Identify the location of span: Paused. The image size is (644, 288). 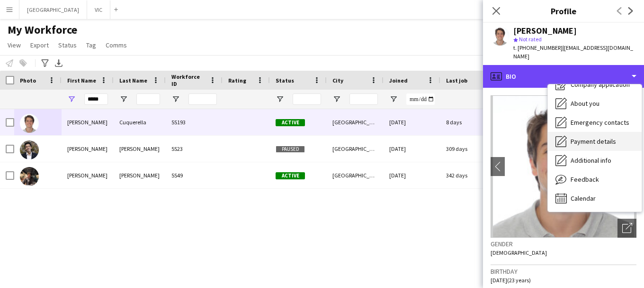
(290, 149).